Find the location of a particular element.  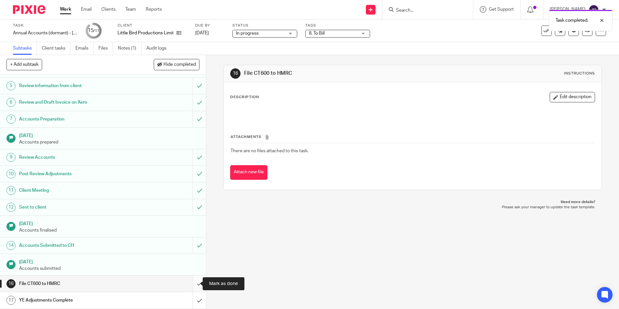

p: Little Bird Productions Limited is located at coordinates (145, 33).